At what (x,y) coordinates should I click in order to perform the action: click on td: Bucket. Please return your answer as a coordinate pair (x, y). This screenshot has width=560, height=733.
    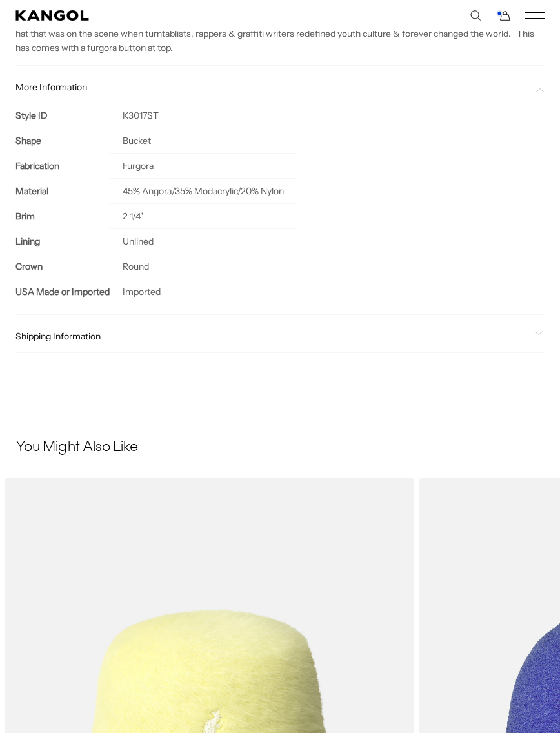
    Looking at the image, I should click on (204, 141).